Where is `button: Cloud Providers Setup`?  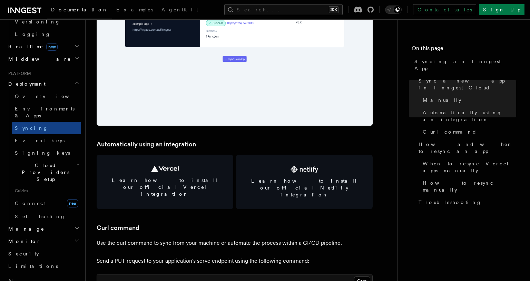
button: Cloud Providers Setup is located at coordinates (47, 172).